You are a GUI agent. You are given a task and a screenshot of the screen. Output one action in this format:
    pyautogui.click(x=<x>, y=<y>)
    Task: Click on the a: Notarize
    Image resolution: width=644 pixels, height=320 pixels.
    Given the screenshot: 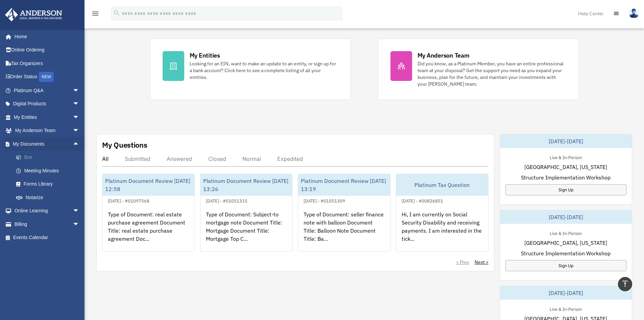 What is the action you would take?
    pyautogui.click(x=49, y=197)
    